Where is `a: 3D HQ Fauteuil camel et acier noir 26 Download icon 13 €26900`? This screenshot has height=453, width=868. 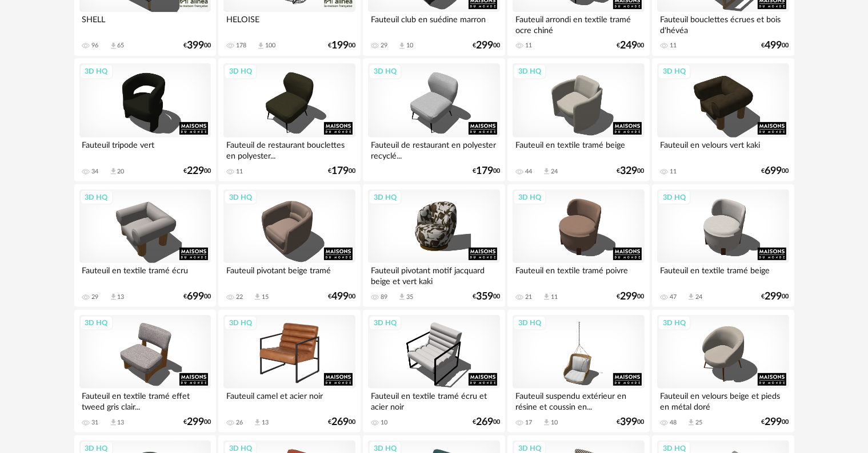 a: 3D HQ Fauteuil camel et acier noir 26 Download icon 13 €26900 is located at coordinates (289, 372).